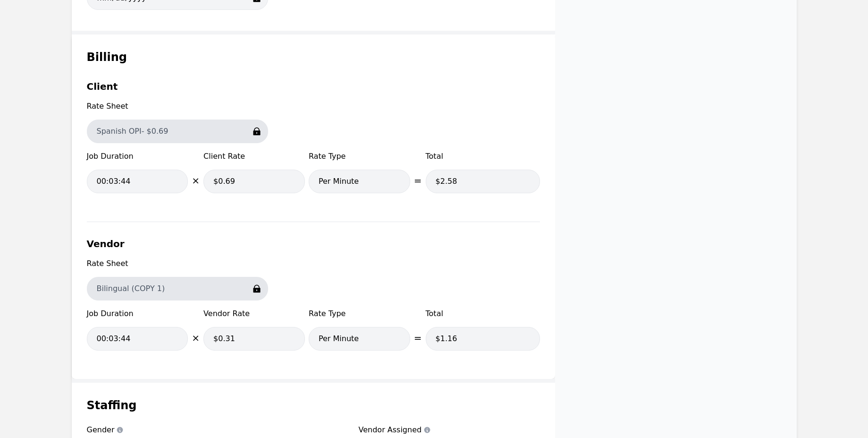 The image size is (868, 438). What do you see at coordinates (103, 86) in the screenshot?
I see `span: Client` at bounding box center [103, 86].